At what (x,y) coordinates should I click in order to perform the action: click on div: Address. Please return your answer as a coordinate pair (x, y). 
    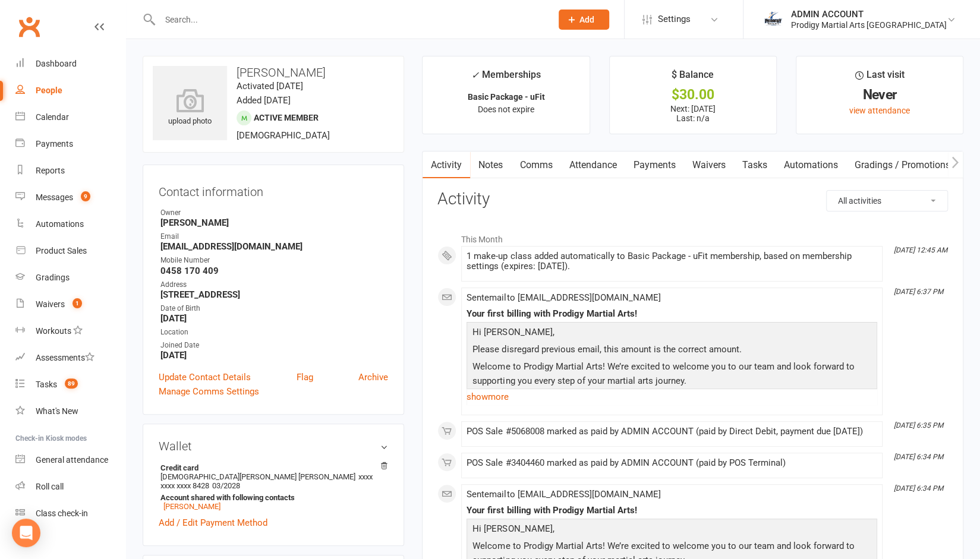
    Looking at the image, I should click on (274, 285).